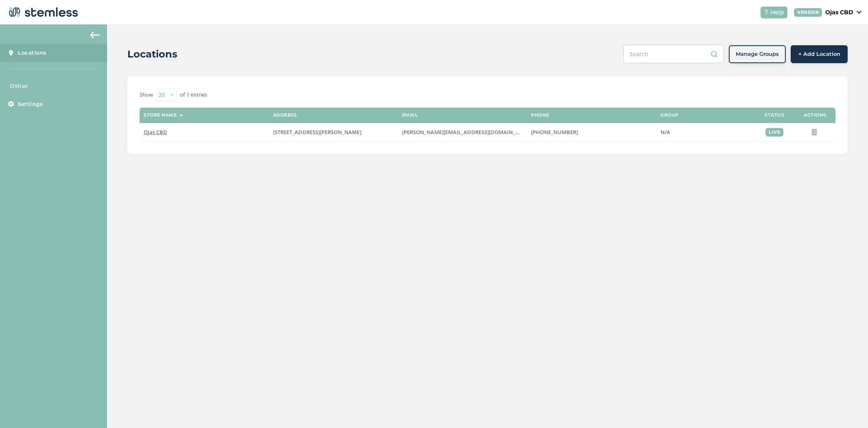  I want to click on span: Locations, so click(32, 53).